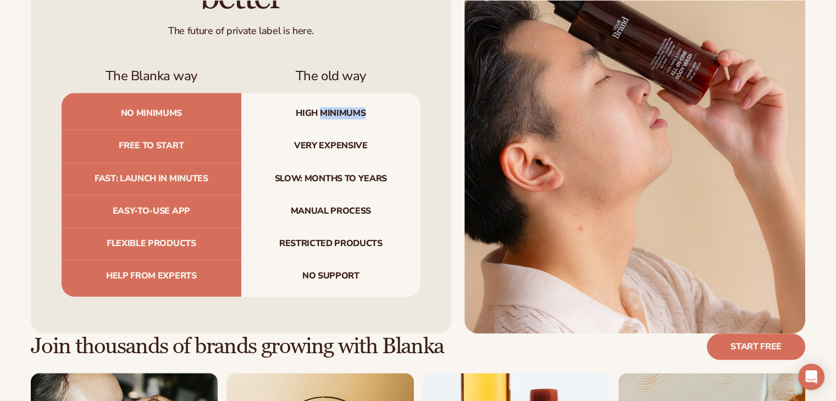 The height and width of the screenshot is (401, 836). What do you see at coordinates (331, 244) in the screenshot?
I see `span: Restricted products` at bounding box center [331, 244].